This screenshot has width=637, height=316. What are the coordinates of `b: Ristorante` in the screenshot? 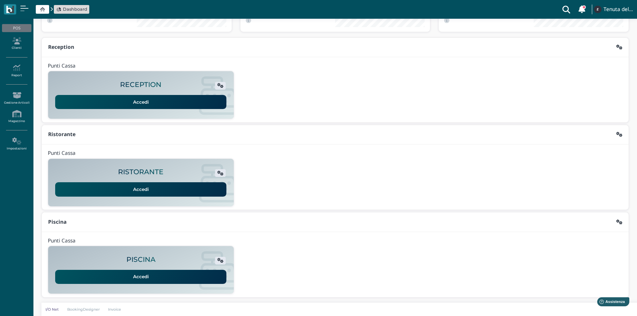 It's located at (62, 134).